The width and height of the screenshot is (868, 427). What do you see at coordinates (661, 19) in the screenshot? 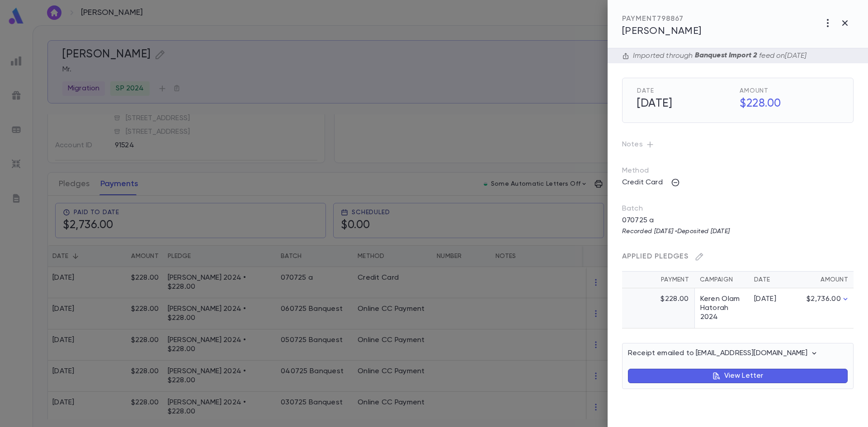
I see `div: PAYMENT 798867` at bounding box center [661, 19].